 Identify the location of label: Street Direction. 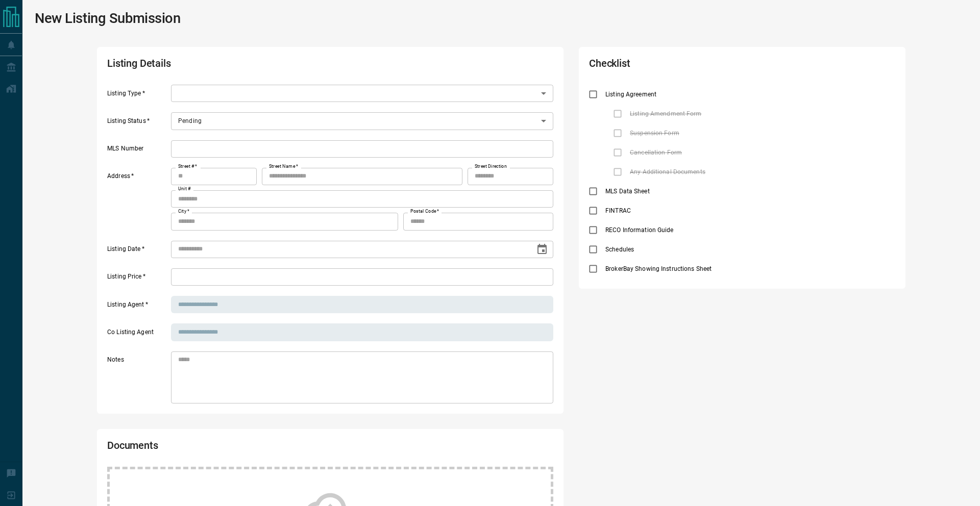
(491, 166).